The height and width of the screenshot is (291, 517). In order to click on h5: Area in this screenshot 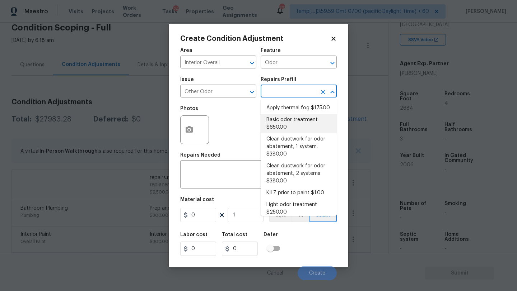, I will do `click(186, 51)`.